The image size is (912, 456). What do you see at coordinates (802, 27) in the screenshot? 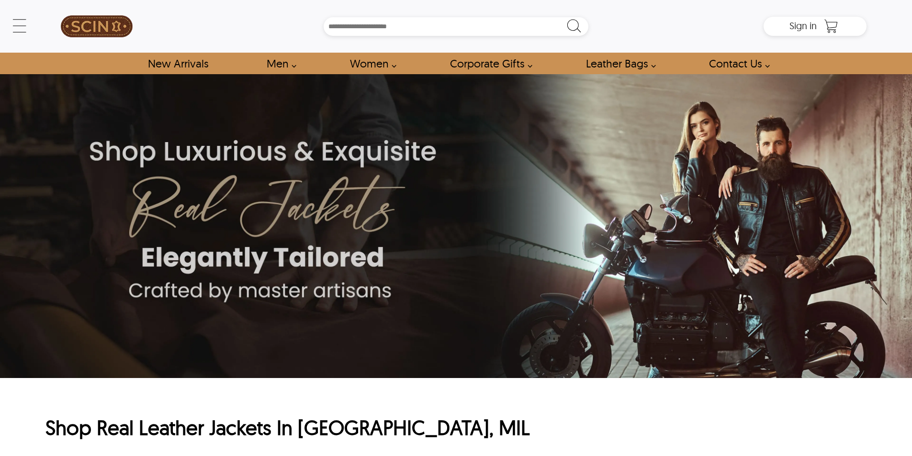
I see `a: Sign in` at bounding box center [802, 27].